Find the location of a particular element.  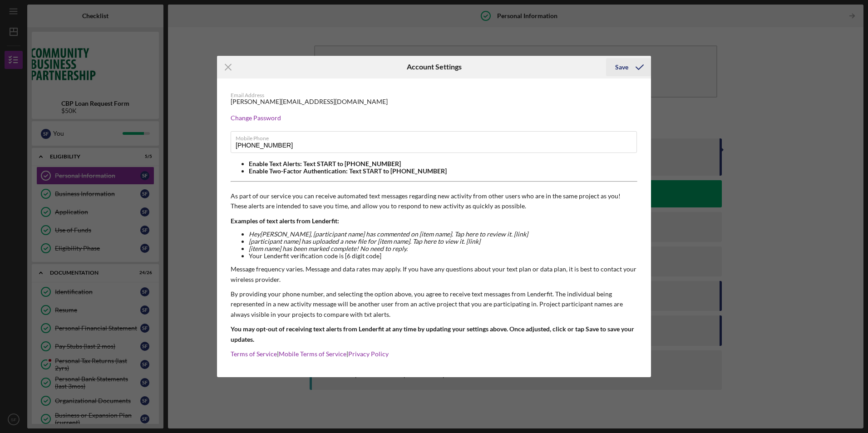

a: Privacy Policy is located at coordinates (368, 354).